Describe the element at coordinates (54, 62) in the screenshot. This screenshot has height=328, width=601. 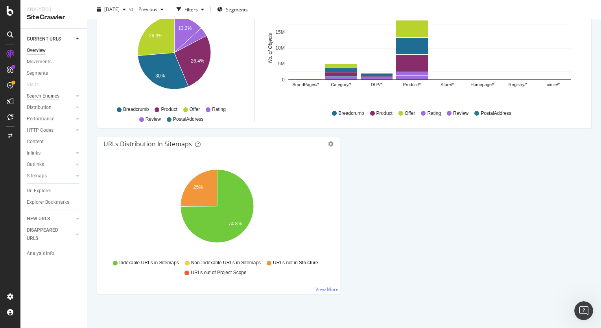
I see `a: Movements` at that location.